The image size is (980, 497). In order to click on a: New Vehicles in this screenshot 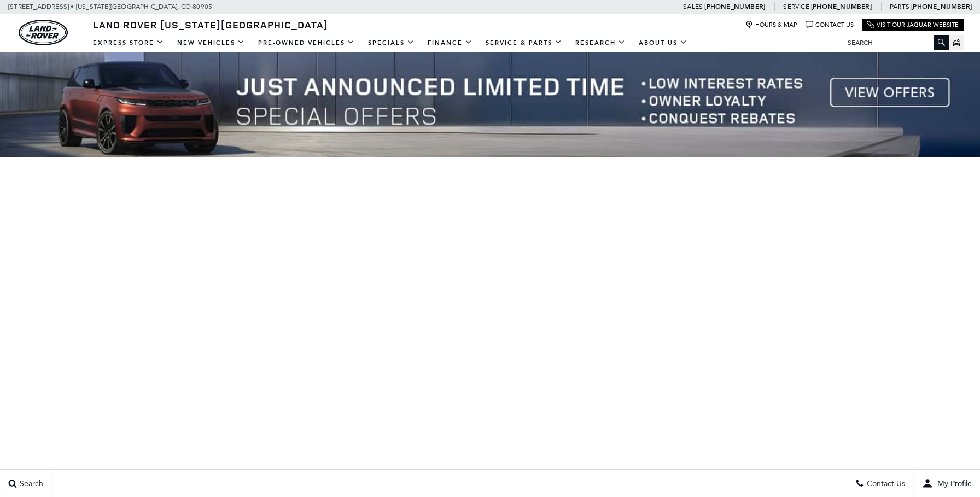, I will do `click(211, 43)`.